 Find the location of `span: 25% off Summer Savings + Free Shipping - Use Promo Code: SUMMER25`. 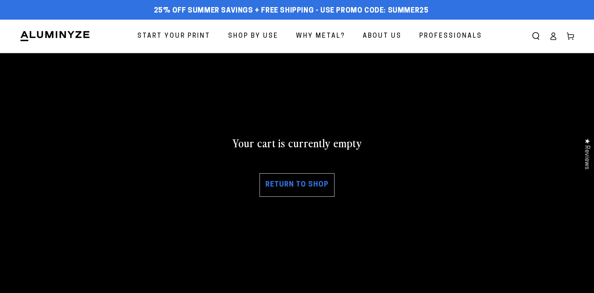

span: 25% off Summer Savings + Free Shipping - Use Promo Code: SUMMER25 is located at coordinates (291, 11).